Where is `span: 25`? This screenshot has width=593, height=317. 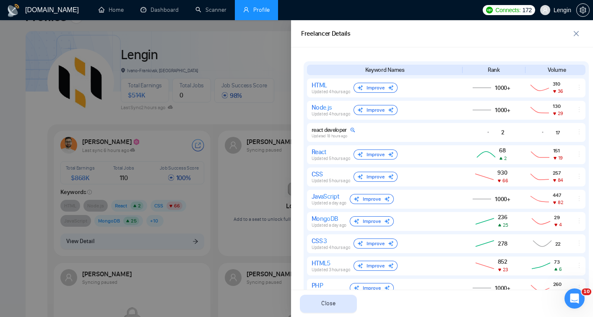 span: 25 is located at coordinates (505, 225).